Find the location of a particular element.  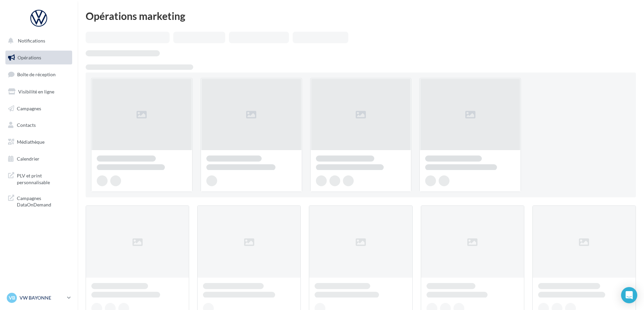

a: Médiathèque is located at coordinates (39, 142).